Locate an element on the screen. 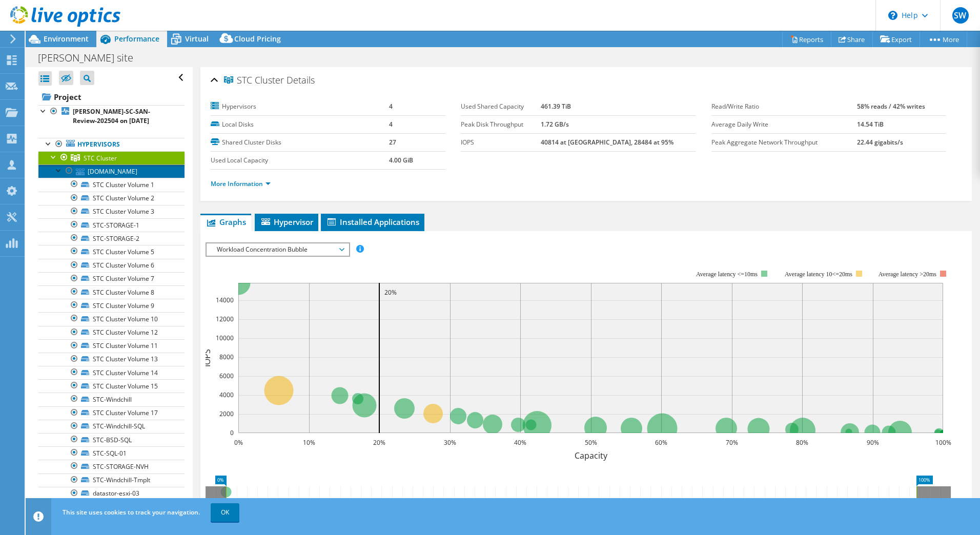 This screenshot has width=980, height=535. text: 30% is located at coordinates (450, 442).